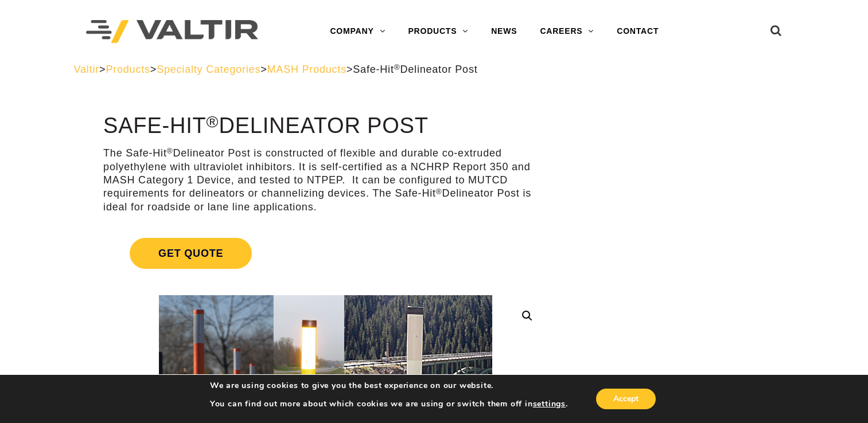 This screenshot has height=423, width=868. Describe the element at coordinates (567, 31) in the screenshot. I see `a: CAREERS` at that location.